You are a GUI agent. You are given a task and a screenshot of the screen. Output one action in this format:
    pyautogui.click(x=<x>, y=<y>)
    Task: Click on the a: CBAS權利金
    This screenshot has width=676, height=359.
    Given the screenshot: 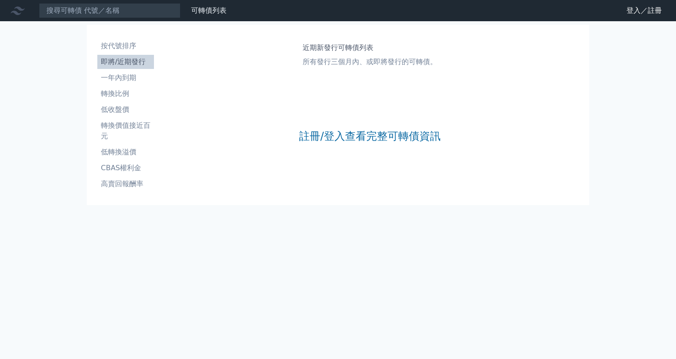 What is the action you would take?
    pyautogui.click(x=126, y=168)
    